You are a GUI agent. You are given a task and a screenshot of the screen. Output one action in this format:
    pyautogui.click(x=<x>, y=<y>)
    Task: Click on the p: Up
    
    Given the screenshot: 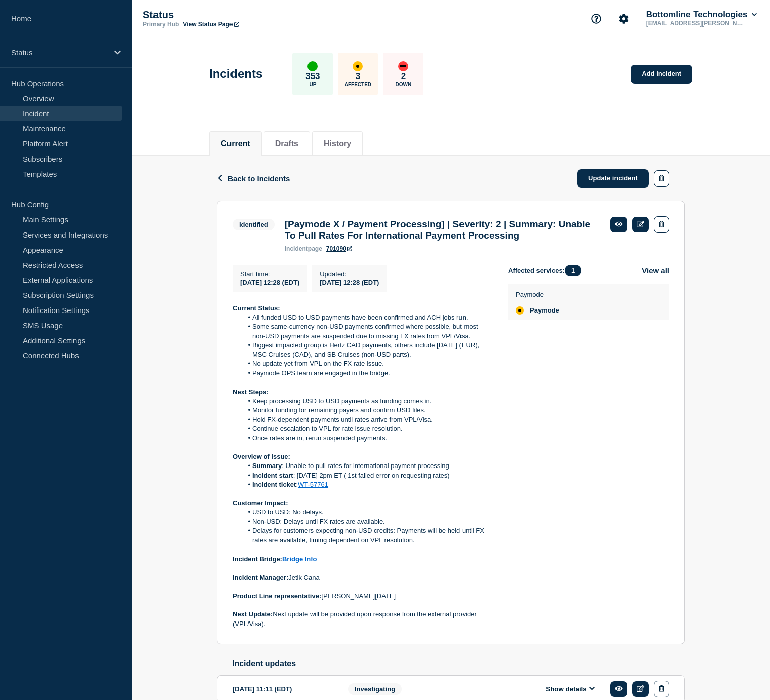 What is the action you would take?
    pyautogui.click(x=312, y=84)
    